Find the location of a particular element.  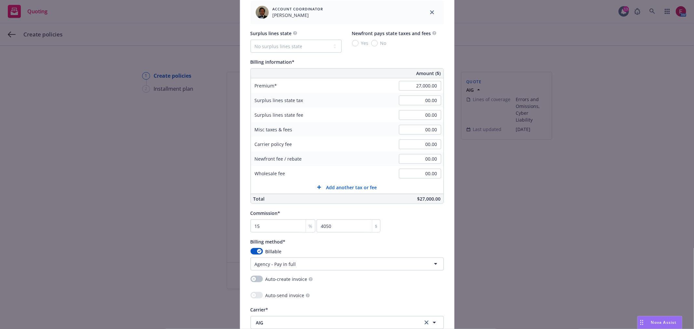

span: Commission* is located at coordinates (265, 213).